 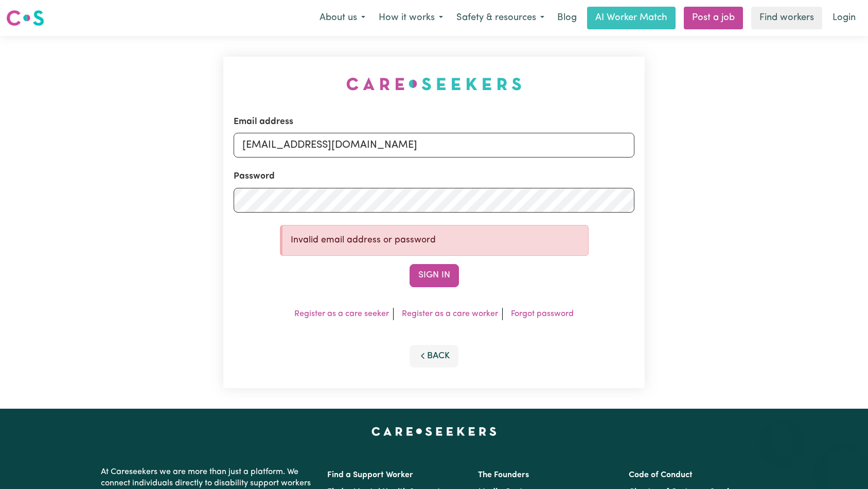 What do you see at coordinates (25, 18) in the screenshot?
I see `a: Careseekers logo` at bounding box center [25, 18].